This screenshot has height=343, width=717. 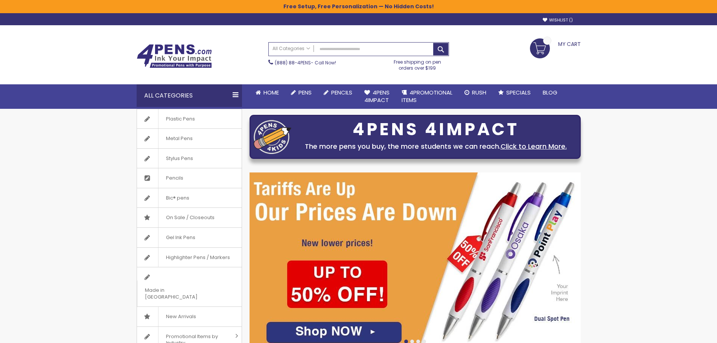 I want to click on a: Pens, so click(x=301, y=93).